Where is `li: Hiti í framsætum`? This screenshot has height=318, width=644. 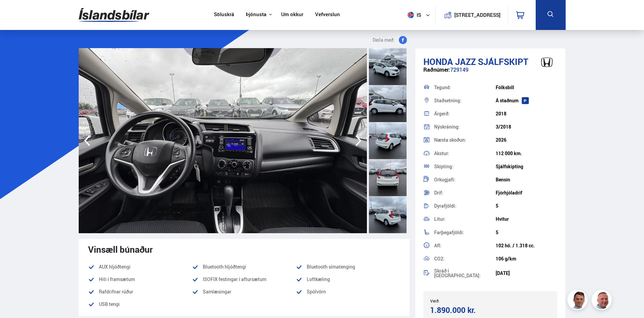
li: Hiti í framsætum is located at coordinates (140, 280).